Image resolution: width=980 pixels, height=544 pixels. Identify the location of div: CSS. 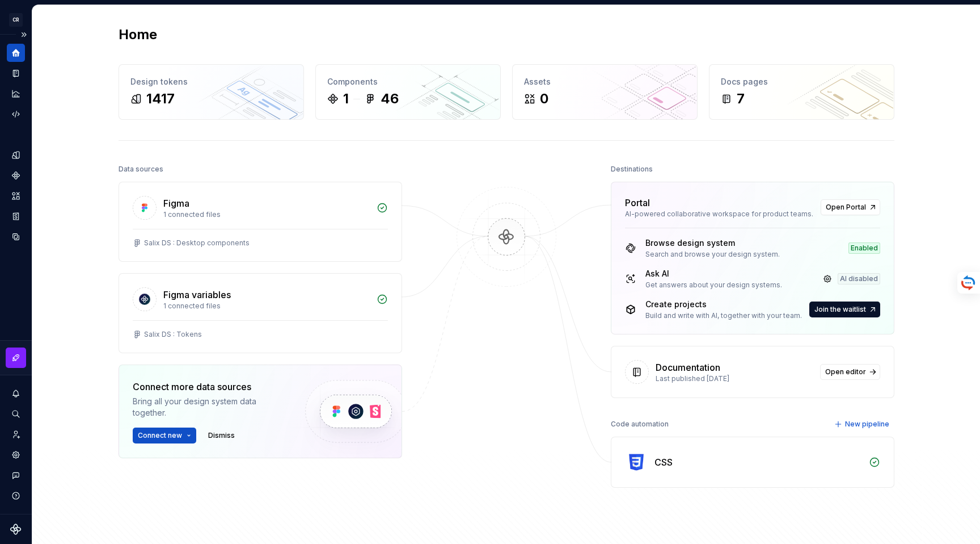
(663, 462).